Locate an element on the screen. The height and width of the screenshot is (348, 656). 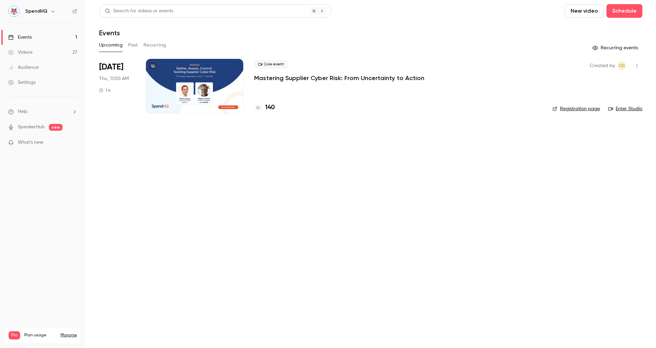
p: Mastering Supplier Cyber Risk: From Uncertainty to Action is located at coordinates (339, 78).